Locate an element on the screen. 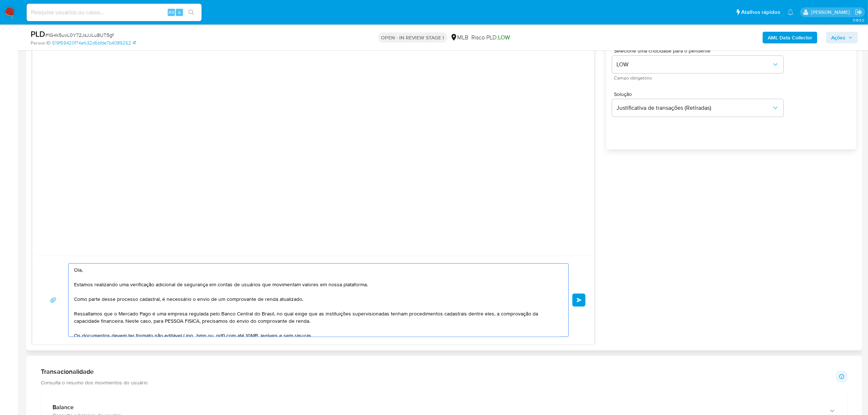 This screenshot has width=868, height=415. span: Risco PLD: is located at coordinates (491, 38).